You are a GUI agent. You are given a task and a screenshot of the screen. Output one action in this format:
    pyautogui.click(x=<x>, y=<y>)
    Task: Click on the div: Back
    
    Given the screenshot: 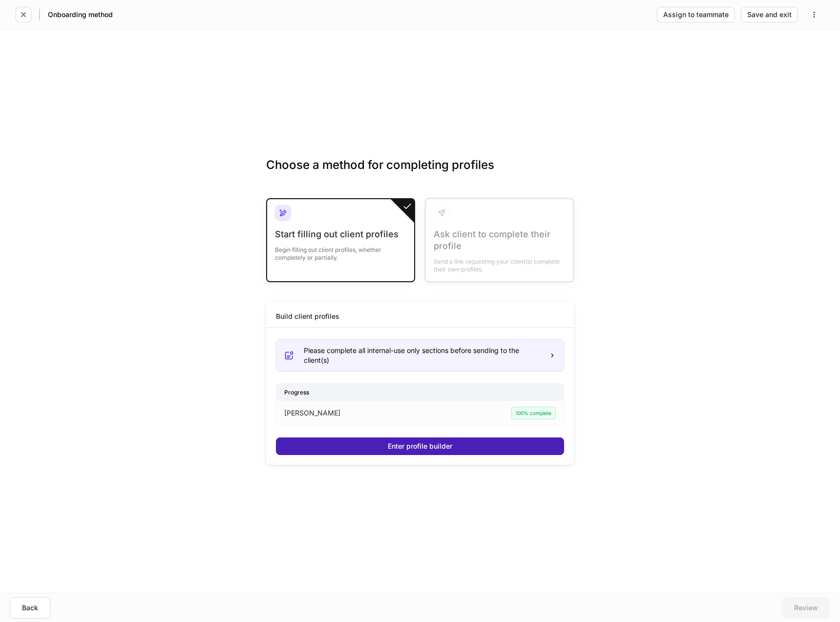 What is the action you would take?
    pyautogui.click(x=30, y=608)
    